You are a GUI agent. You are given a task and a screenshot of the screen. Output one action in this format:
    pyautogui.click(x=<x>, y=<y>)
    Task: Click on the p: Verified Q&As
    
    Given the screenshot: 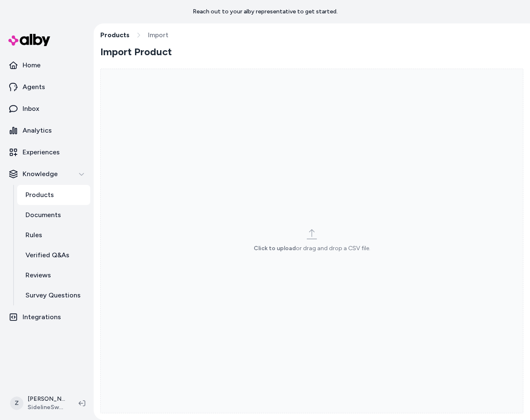 What is the action you would take?
    pyautogui.click(x=47, y=255)
    